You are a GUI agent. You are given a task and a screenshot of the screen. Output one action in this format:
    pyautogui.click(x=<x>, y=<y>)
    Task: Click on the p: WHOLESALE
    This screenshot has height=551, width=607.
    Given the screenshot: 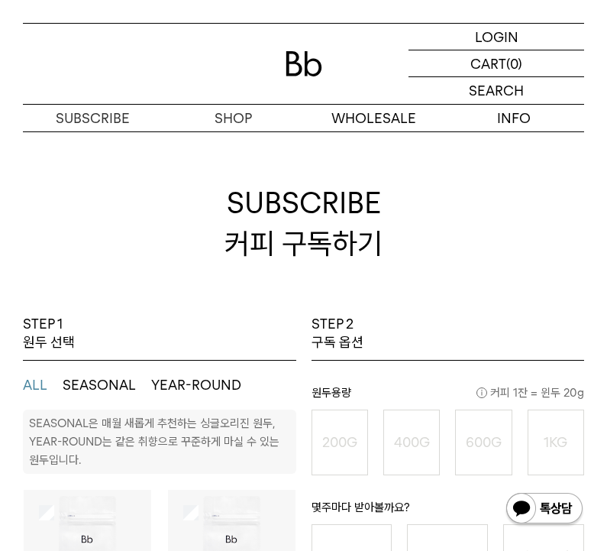 What is the action you would take?
    pyautogui.click(x=374, y=118)
    